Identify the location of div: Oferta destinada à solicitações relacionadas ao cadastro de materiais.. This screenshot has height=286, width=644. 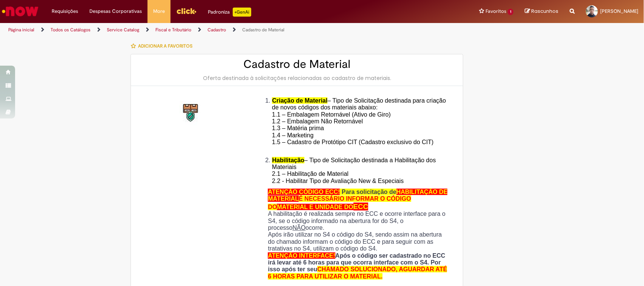
(297, 78).